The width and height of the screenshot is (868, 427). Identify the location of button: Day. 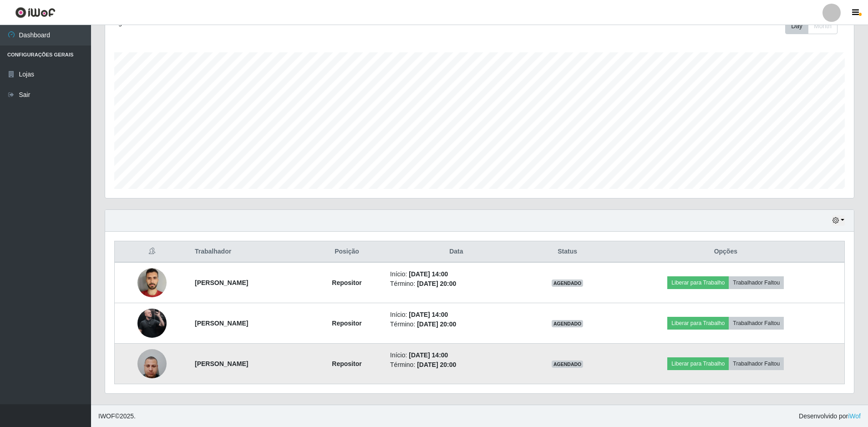
(796, 26).